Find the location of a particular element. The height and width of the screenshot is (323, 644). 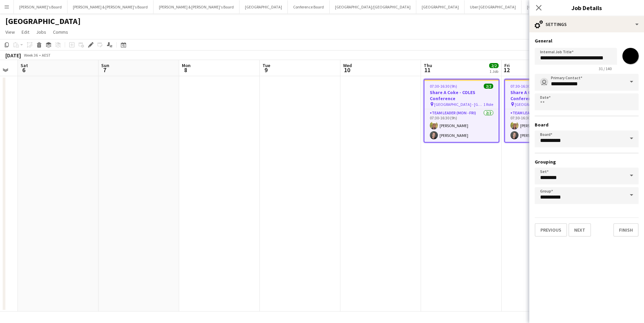

div: Settings is located at coordinates (587, 24).